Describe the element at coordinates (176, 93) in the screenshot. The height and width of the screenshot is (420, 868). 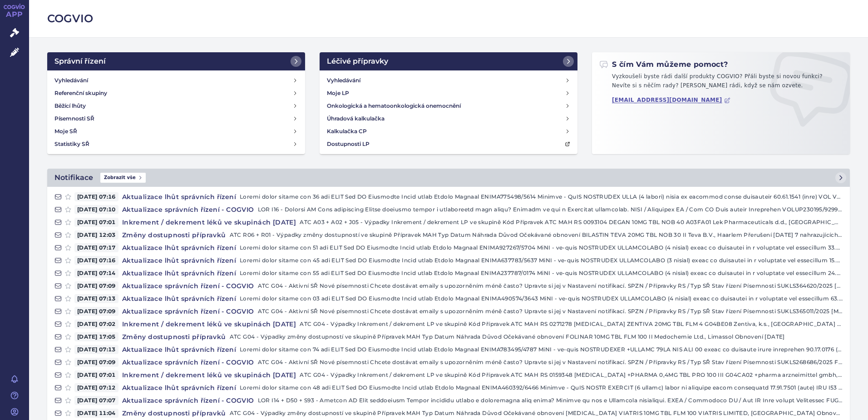
I see `a: Referenční skupiny` at that location.